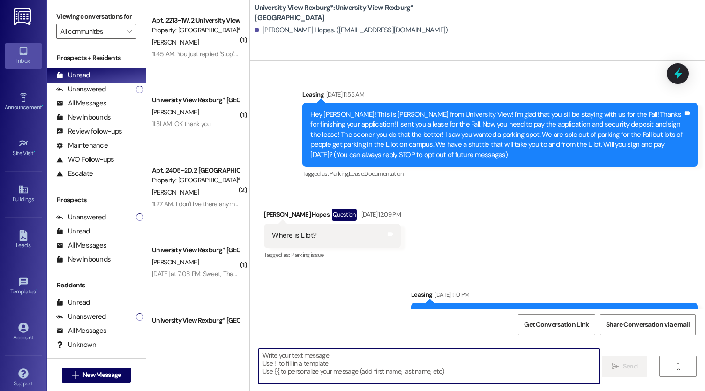 This screenshot has height=391, width=705. I want to click on div: Prospects + Residents, so click(96, 58).